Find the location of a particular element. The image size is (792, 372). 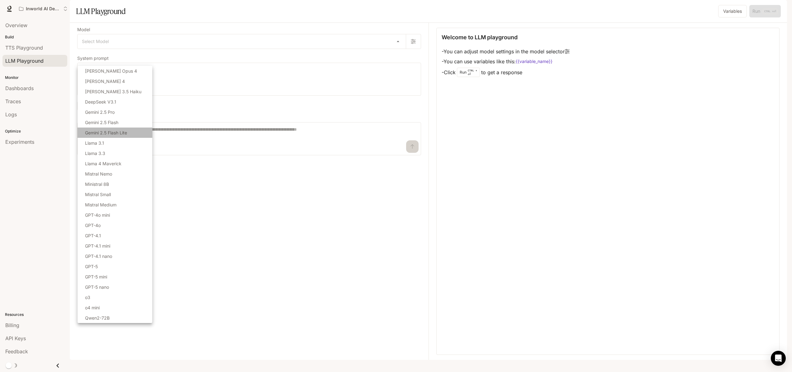

p: Mistral Nemo is located at coordinates (98, 174).